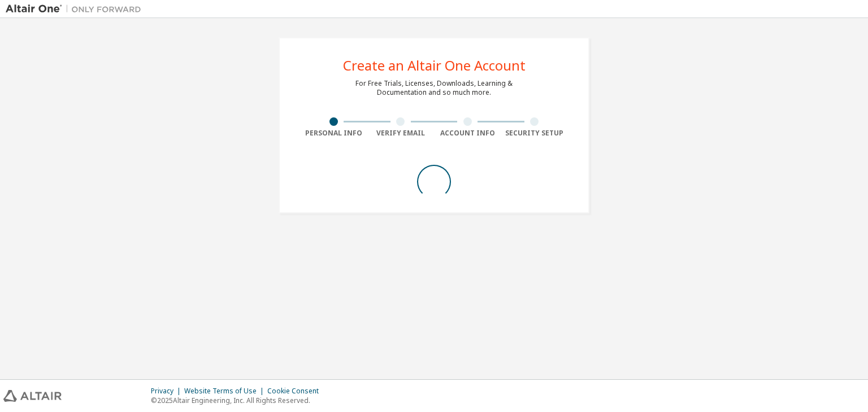 This screenshot has height=412, width=868. What do you see at coordinates (468, 133) in the screenshot?
I see `div: Account Info` at bounding box center [468, 133].